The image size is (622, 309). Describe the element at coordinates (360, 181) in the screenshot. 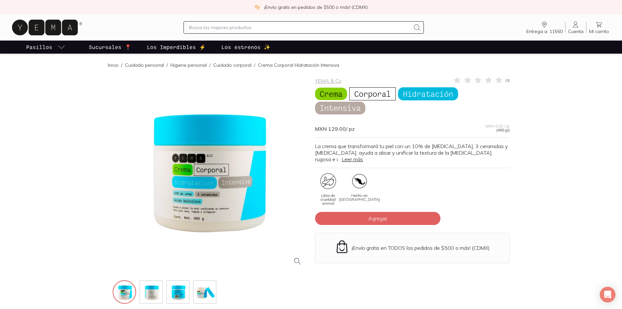

I see `img: artboard-3-copy-22x_c9daec04-8bad-4784-930e-66672e948571=fwebp-q70-w96` at that location.